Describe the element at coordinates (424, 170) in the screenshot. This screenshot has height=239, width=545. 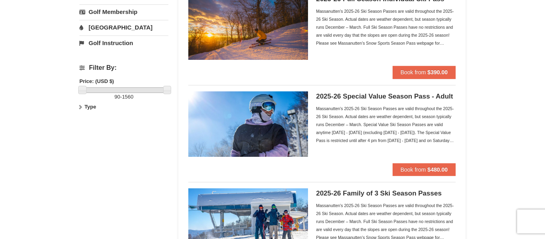
I see `button: Book from $480.00` at that location.